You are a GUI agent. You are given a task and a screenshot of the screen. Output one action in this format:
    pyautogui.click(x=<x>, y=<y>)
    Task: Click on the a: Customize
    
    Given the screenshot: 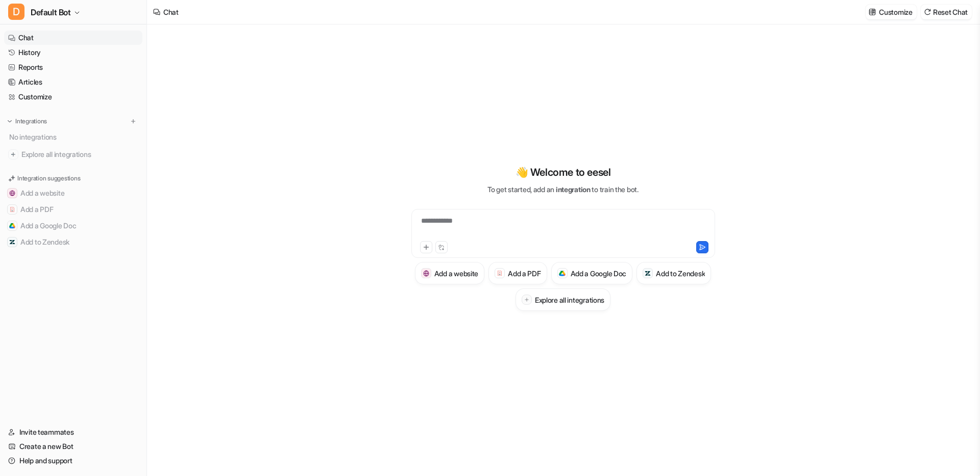 What is the action you would take?
    pyautogui.click(x=73, y=96)
    